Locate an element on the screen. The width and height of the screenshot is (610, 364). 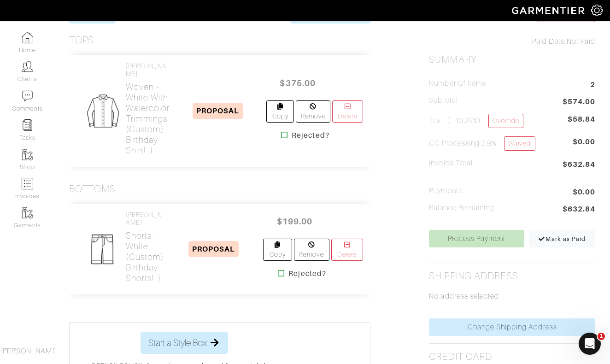
a: Mark as Paid is located at coordinates (562, 239).